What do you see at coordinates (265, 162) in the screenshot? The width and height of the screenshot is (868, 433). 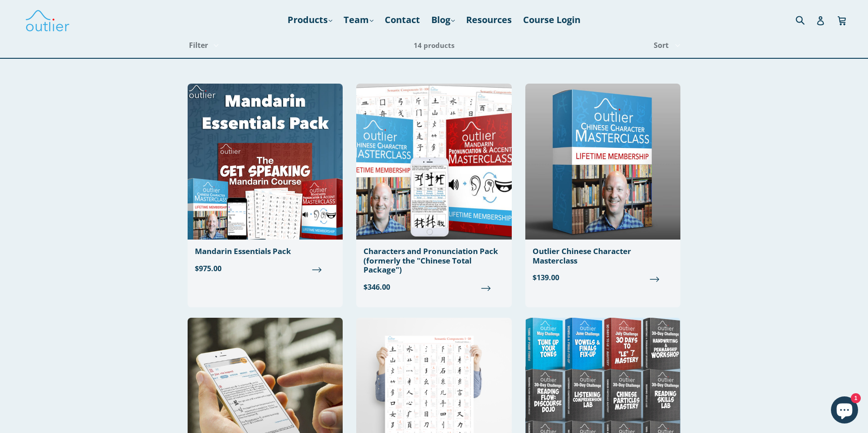 I see `img: Mandarin Essentials Pack` at bounding box center [265, 162].